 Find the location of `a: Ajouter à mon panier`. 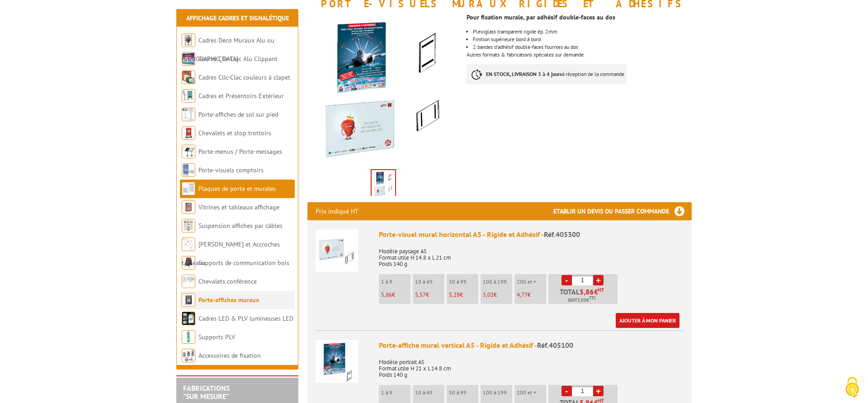

a: Ajouter à mon panier is located at coordinates (648, 320).